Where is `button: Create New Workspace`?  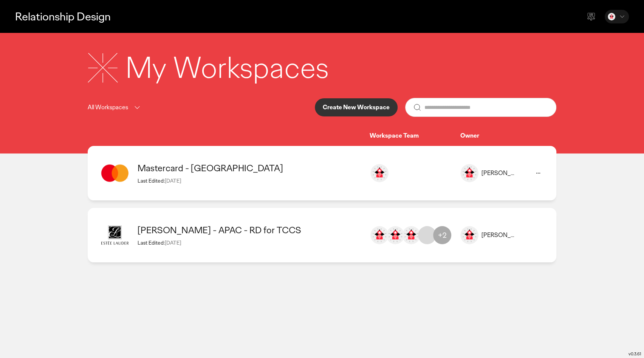 button: Create New Workspace is located at coordinates (356, 107).